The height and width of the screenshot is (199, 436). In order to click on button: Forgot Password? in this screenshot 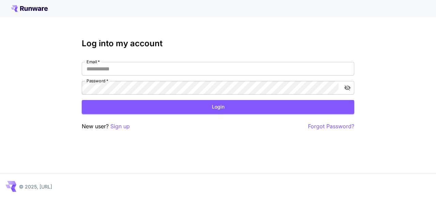, I will do `click(331, 126)`.